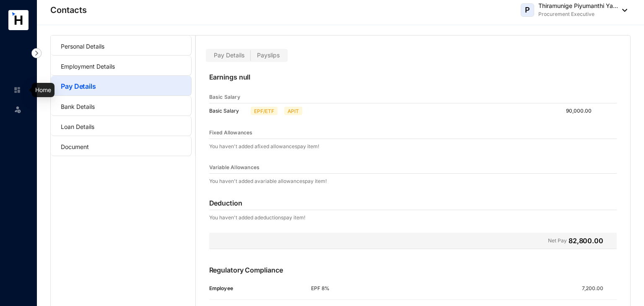 The height and width of the screenshot is (306, 644). What do you see at coordinates (36, 53) in the screenshot?
I see `img: nav-icon-right.af6afadce00d159da59955279c43614e.svg` at bounding box center [36, 53].